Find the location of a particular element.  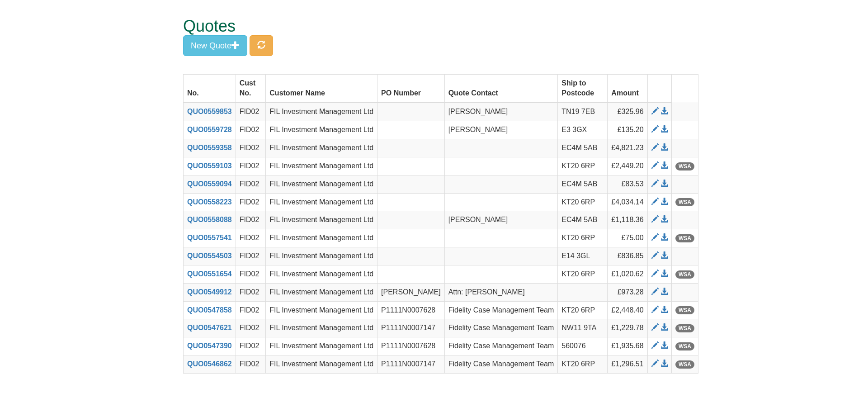

th: PO Number is located at coordinates (411, 88).